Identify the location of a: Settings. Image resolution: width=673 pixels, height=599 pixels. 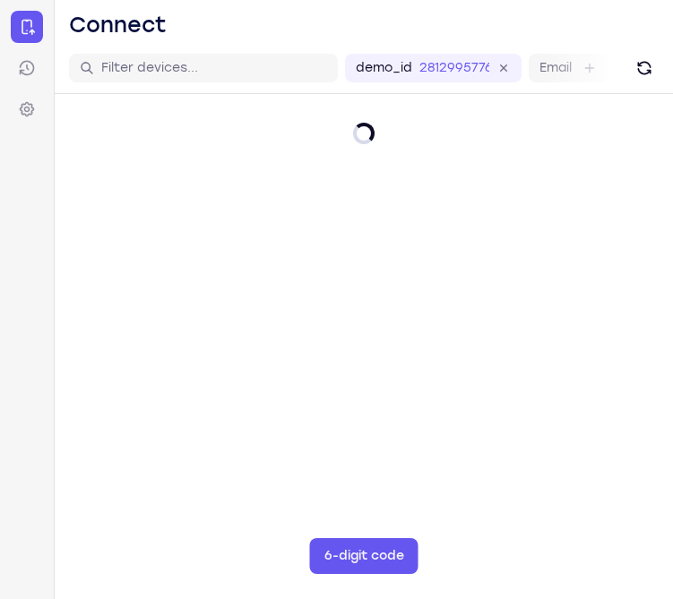
(27, 109).